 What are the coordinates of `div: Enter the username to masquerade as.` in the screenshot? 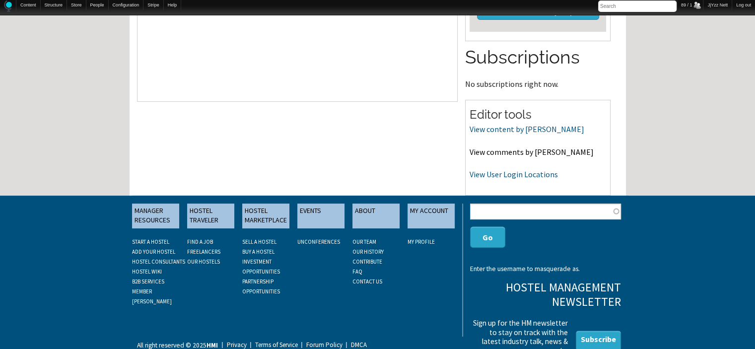 It's located at (545, 269).